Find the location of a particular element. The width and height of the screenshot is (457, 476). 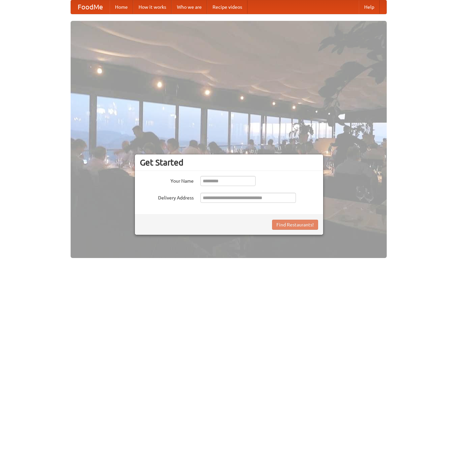

a: Recipe videos is located at coordinates (227, 7).